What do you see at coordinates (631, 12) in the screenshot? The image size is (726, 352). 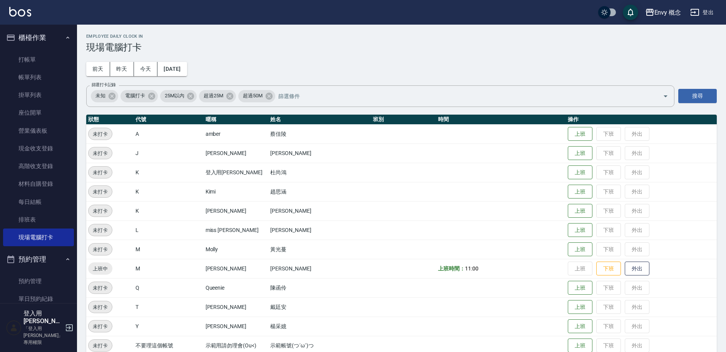 I see `button: save` at bounding box center [631, 12].